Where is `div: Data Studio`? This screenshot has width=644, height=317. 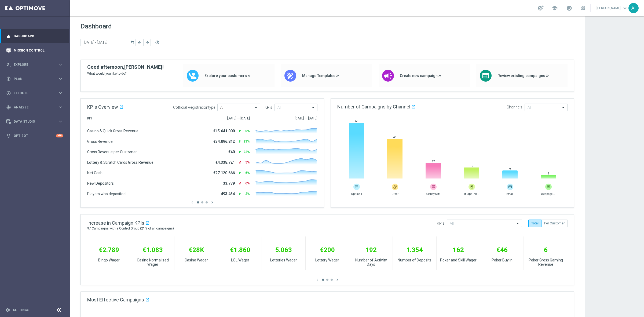
div: Data Studio is located at coordinates (32, 121).